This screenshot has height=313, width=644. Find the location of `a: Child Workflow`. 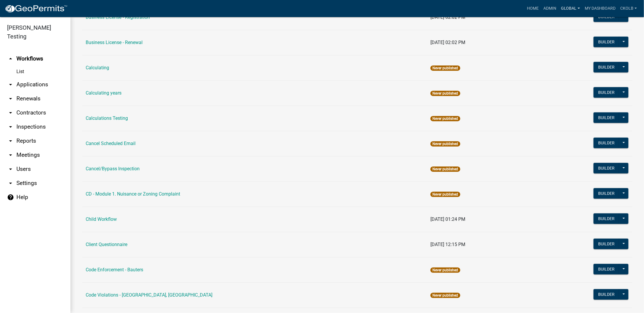

a: Child Workflow is located at coordinates (101, 219).